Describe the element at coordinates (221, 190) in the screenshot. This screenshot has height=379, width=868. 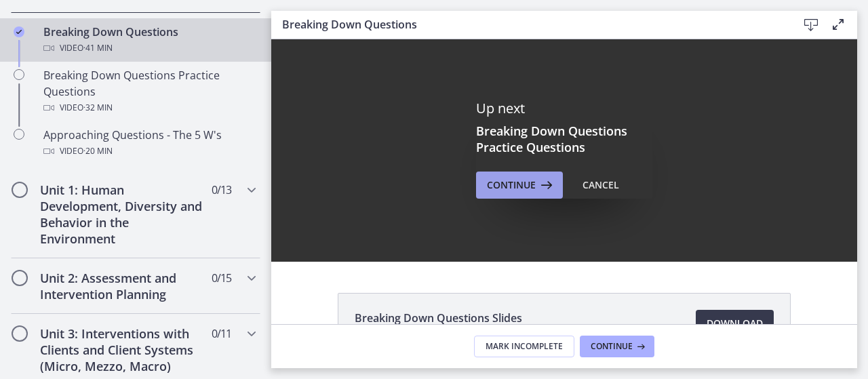
I see `span: 0 / 13` at that location.